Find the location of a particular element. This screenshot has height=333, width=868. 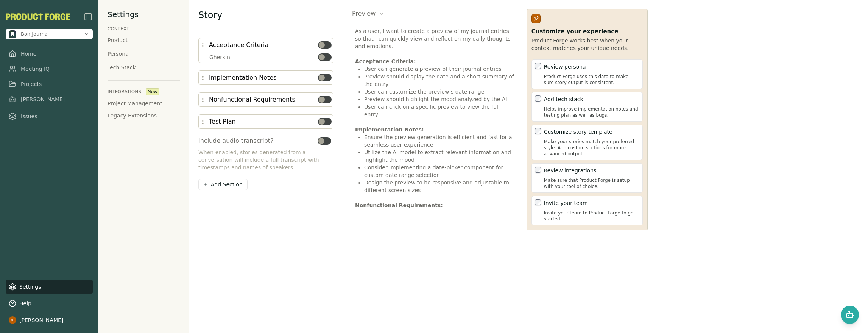

li: Ensure the preview generation is efficient and fast for a seamless user experience is located at coordinates (439, 141).